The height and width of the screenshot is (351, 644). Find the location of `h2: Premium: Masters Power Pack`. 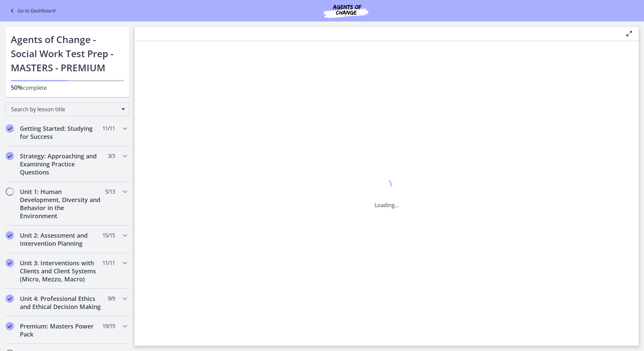

h2: Premium: Masters Power Pack is located at coordinates (61, 330).